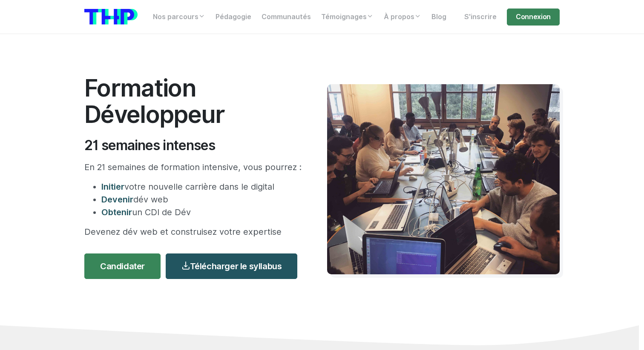  Describe the element at coordinates (480, 17) in the screenshot. I see `a: S'inscrire` at that location.